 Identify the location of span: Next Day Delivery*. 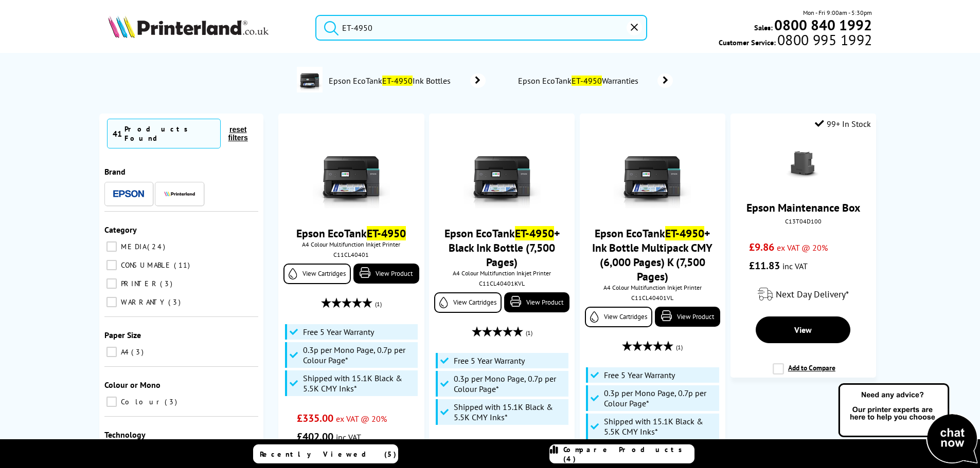
(813, 294).